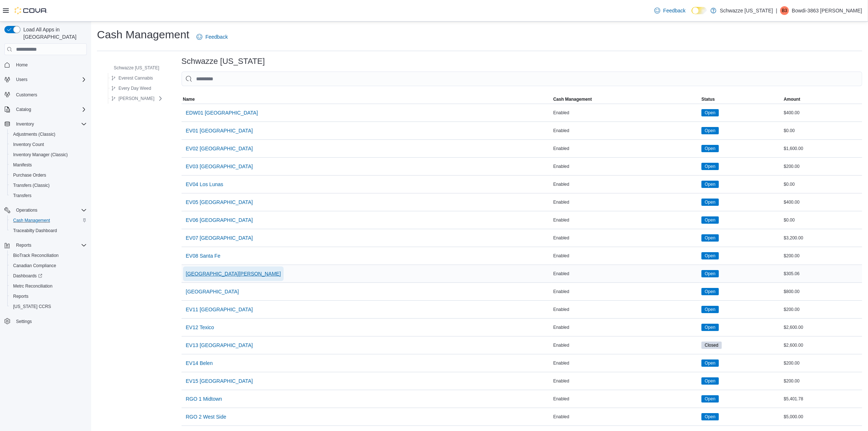 This screenshot has width=868, height=431. What do you see at coordinates (48, 256) in the screenshot?
I see `button: BioTrack Reconciliation` at bounding box center [48, 256].